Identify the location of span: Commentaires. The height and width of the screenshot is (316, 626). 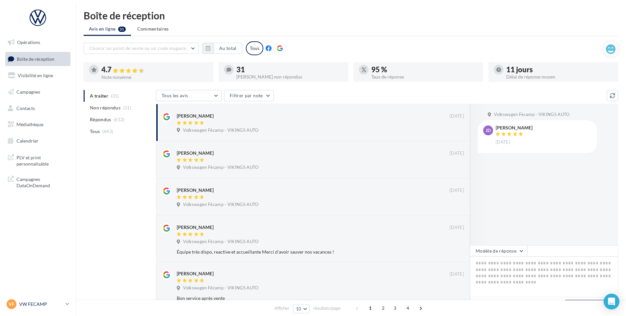
(153, 29).